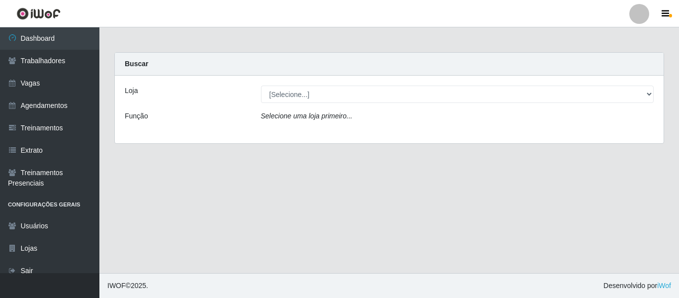 This screenshot has width=679, height=298. Describe the element at coordinates (38, 13) in the screenshot. I see `img: CoreUI Logo` at that location.